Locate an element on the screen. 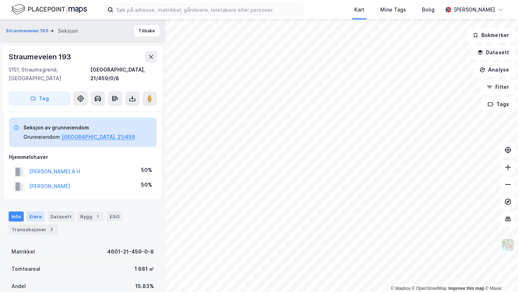 The height and width of the screenshot is (292, 518). button: Filter is located at coordinates (498, 87).